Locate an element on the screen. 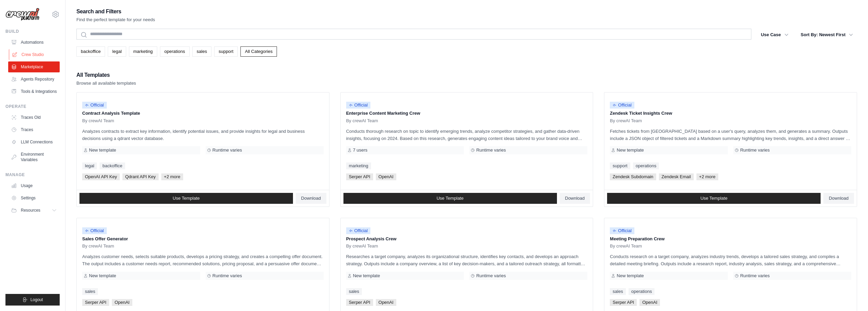  span: Qdrant API Key is located at coordinates (140, 177).